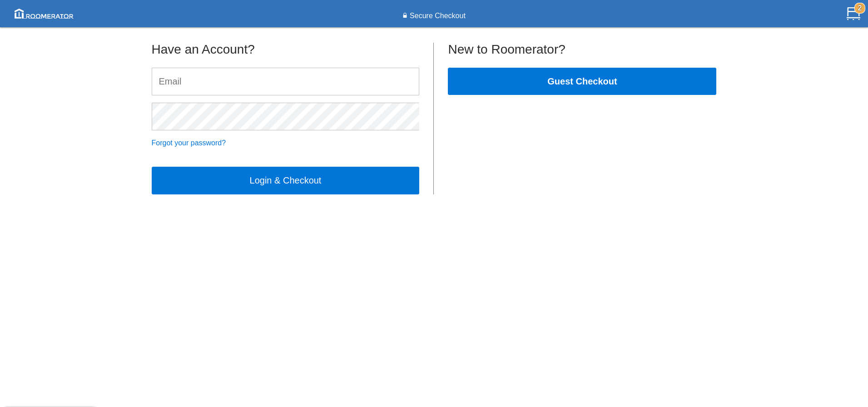 The image size is (868, 407). I want to click on label: Secure Checkout, so click(437, 16).